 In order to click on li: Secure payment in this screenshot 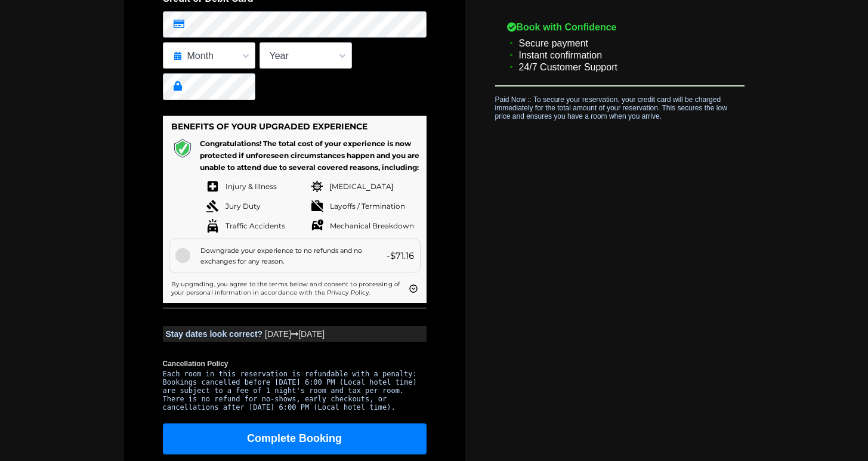, I will do `click(620, 44)`.